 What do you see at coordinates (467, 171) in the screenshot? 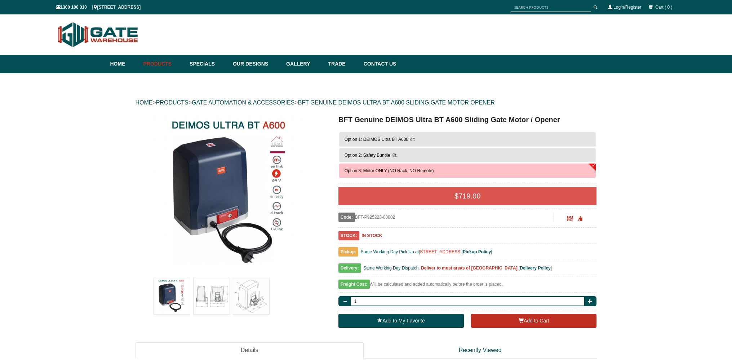
I see `button: Option 3: Motor ONLY (NO Rack, NO Remote)` at bounding box center [467, 171].